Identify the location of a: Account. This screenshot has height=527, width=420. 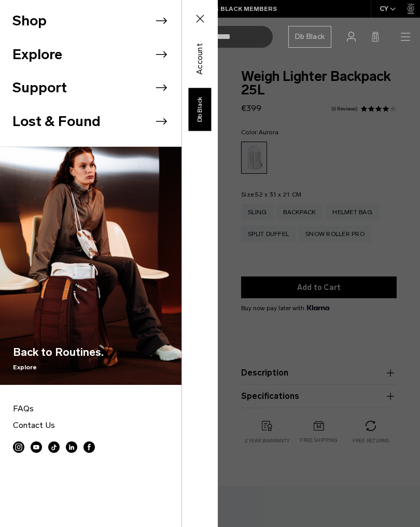
(200, 58).